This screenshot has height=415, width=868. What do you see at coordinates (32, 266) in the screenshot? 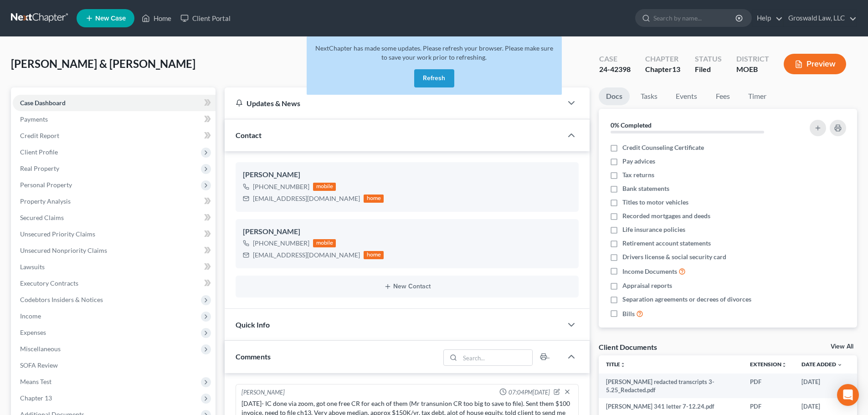
I see `span: Lawsuits` at bounding box center [32, 266].